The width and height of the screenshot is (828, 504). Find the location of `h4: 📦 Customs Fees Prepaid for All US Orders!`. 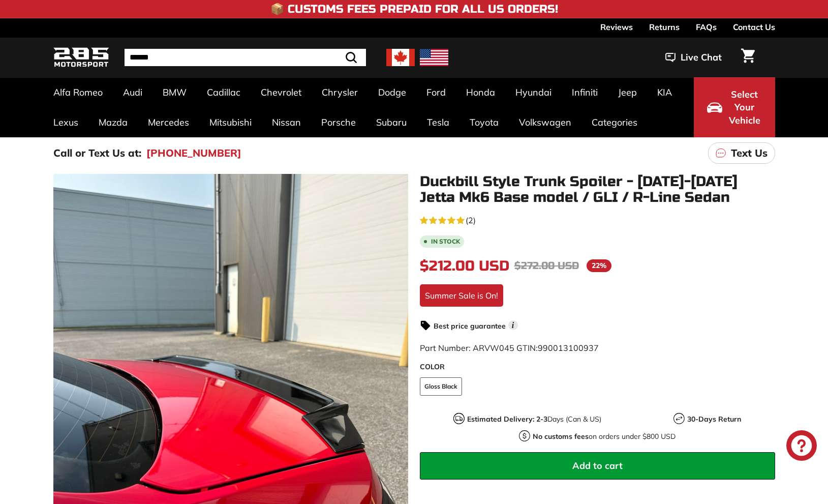

h4: 📦 Customs Fees Prepaid for All US Orders! is located at coordinates (414, 9).